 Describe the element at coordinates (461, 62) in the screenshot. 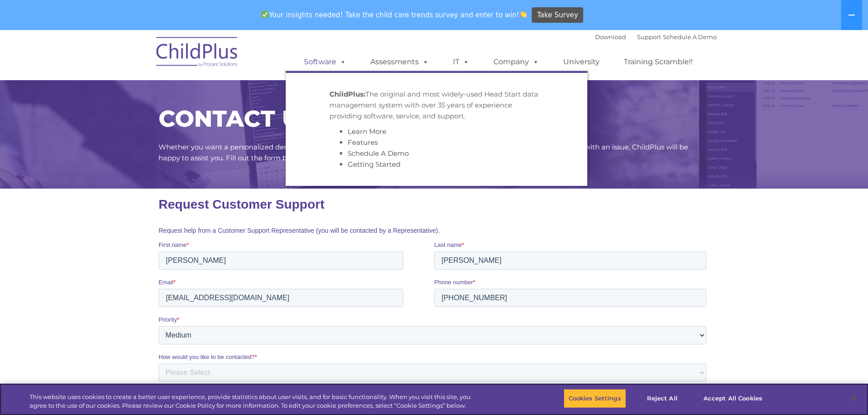

I see `a: IT` at that location.